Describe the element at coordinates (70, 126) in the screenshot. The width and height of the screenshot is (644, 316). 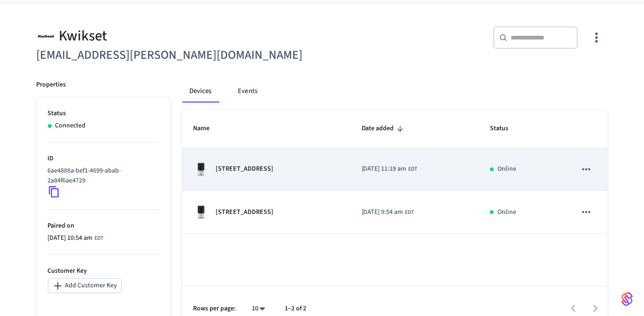
I see `p: Connected` at that location.